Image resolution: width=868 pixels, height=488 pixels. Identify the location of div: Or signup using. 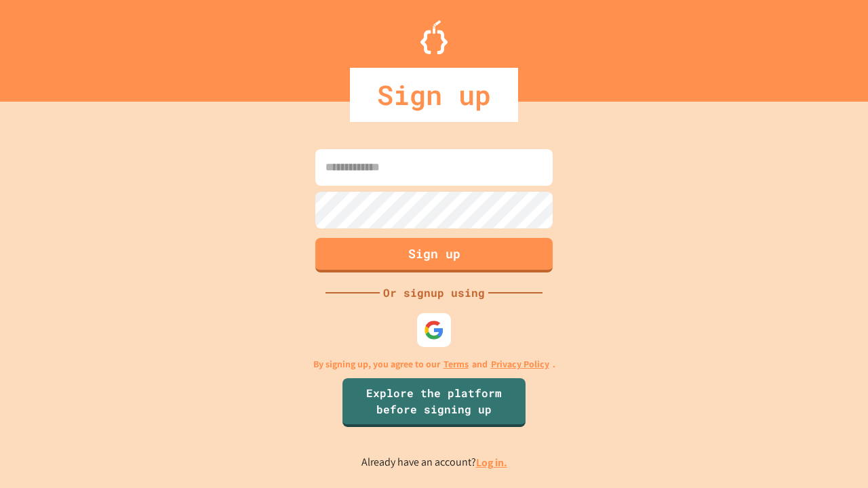
(434, 293).